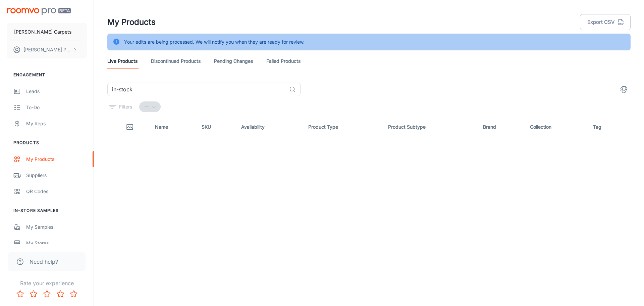  Describe the element at coordinates (430, 127) in the screenshot. I see `th: Product Subtype` at that location.